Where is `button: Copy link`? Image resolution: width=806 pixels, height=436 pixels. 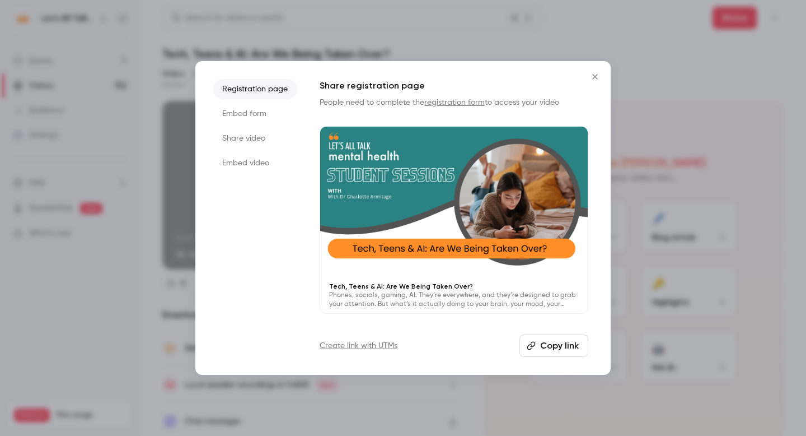 button: Copy link is located at coordinates (554, 345).